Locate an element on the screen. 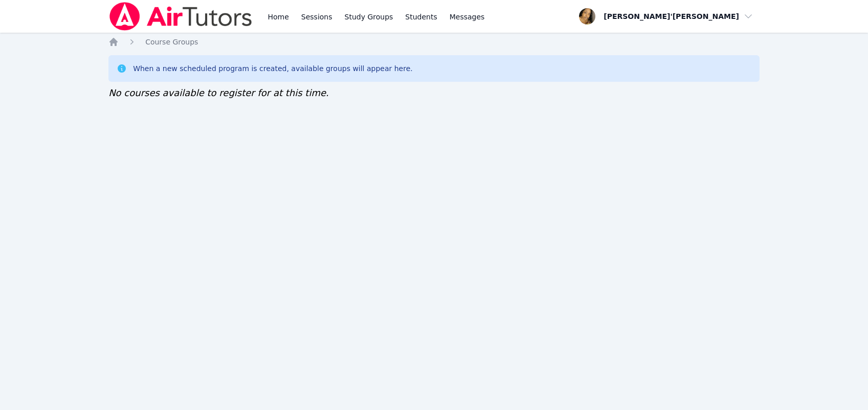 This screenshot has height=410, width=868. a: Course Groups is located at coordinates (171, 42).